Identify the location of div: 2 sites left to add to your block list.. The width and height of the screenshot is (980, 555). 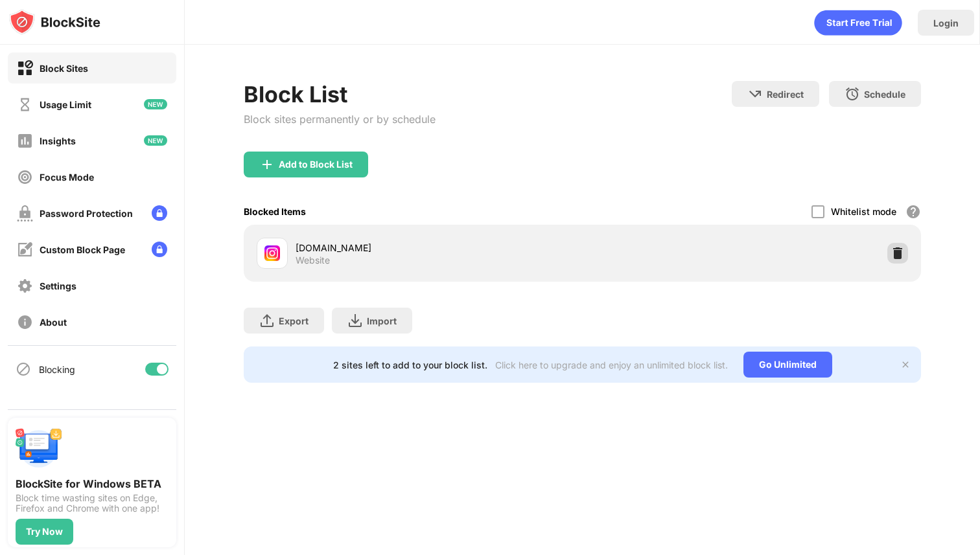
(410, 365).